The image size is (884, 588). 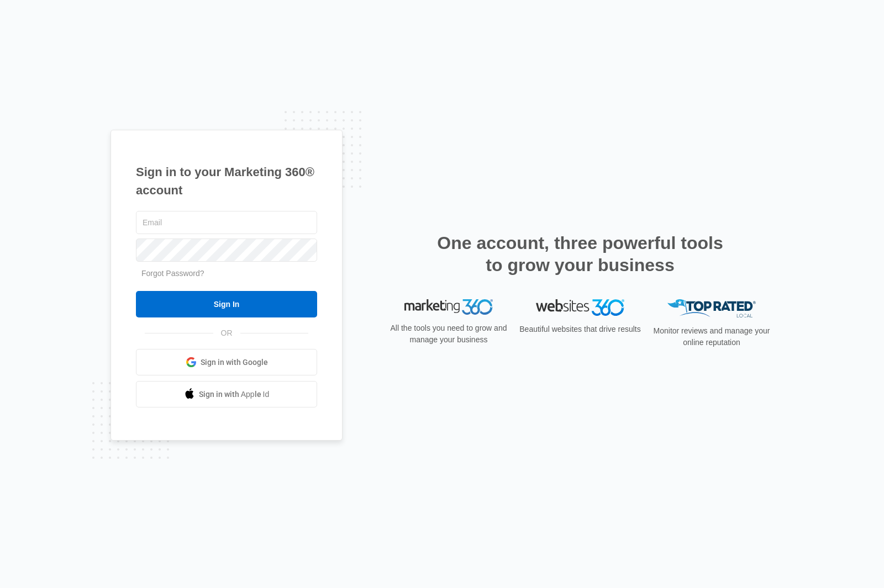 What do you see at coordinates (227, 181) in the screenshot?
I see `h1: Sign in to your Marketing 360® account` at bounding box center [227, 181].